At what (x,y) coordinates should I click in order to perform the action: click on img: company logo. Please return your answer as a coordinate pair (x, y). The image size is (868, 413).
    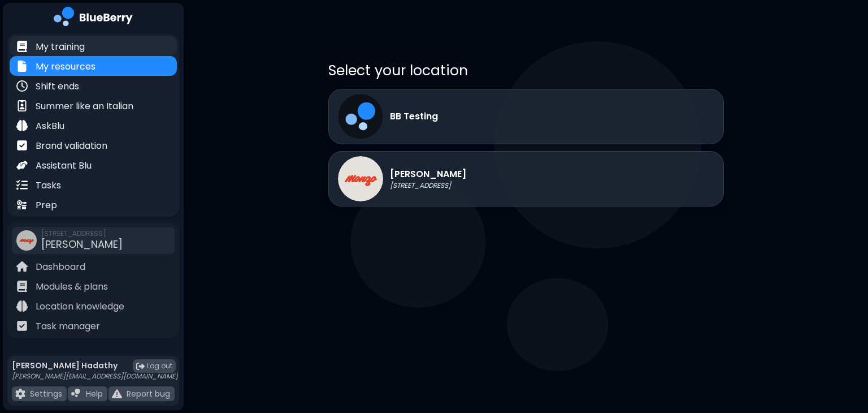
    Looking at the image, I should click on (93, 18).